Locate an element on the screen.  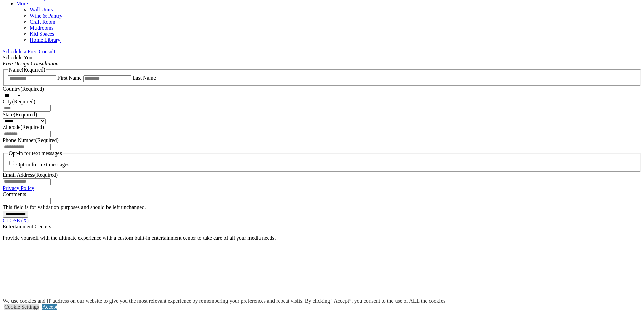
label: Comments is located at coordinates (14, 194).